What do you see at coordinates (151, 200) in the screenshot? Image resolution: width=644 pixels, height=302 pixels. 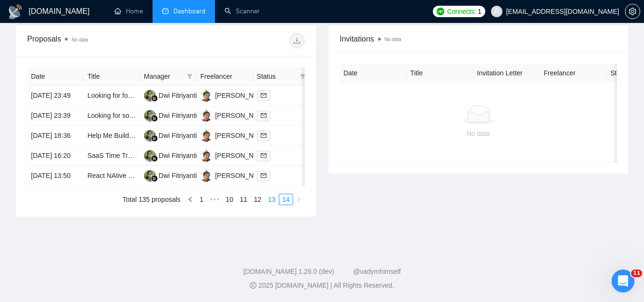 I see `li: Total 135 proposals` at bounding box center [151, 200].